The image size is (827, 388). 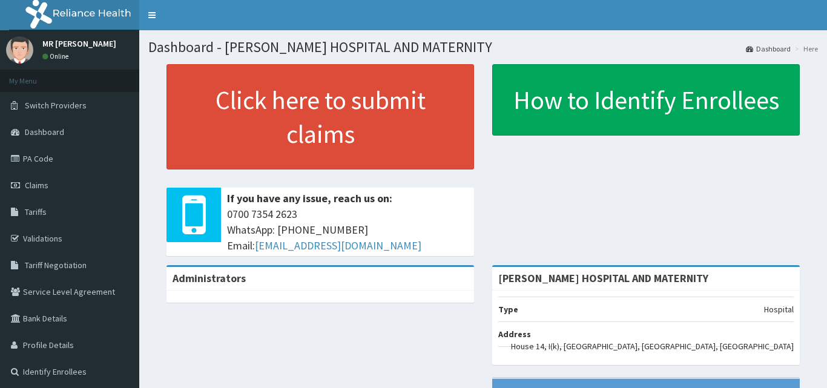 What do you see at coordinates (646, 100) in the screenshot?
I see `a: How to Identify Enrollees` at bounding box center [646, 100].